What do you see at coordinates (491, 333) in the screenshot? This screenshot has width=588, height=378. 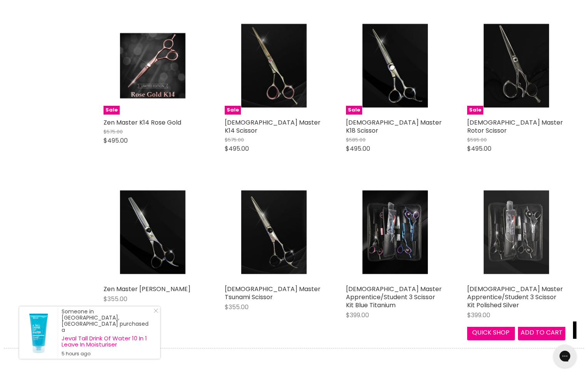 I see `button: Quick shop` at bounding box center [491, 333].